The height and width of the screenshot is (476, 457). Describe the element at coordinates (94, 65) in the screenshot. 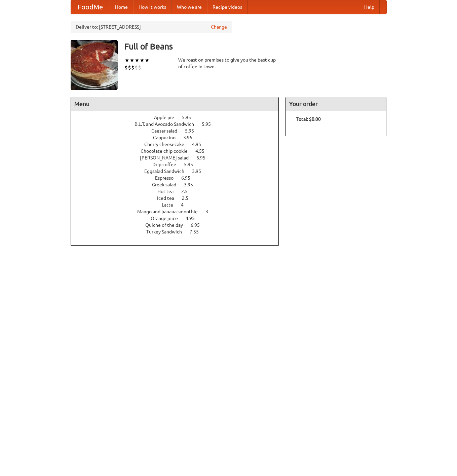

I see `img: angular.jpg` at that location.